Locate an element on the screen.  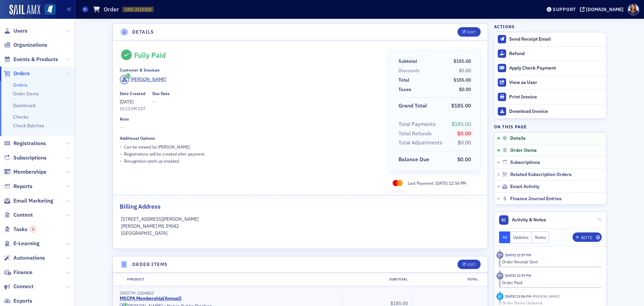
div: ORDITM-3204802 is located at coordinates (228, 293).